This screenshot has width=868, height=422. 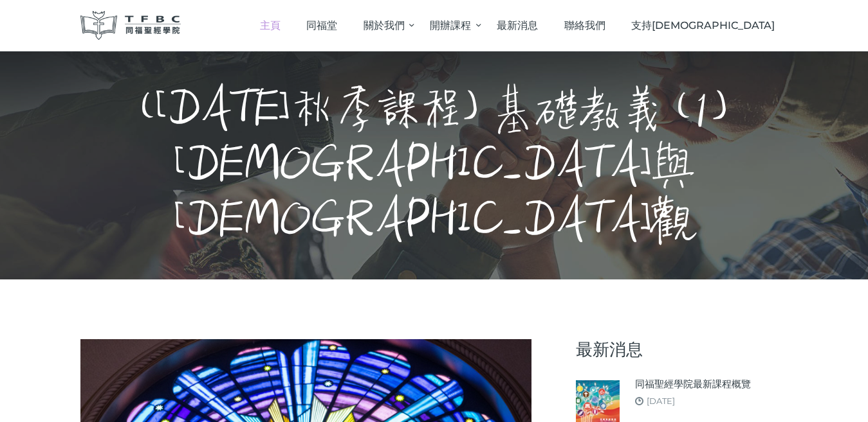 I want to click on a: 最新消息, so click(x=517, y=25).